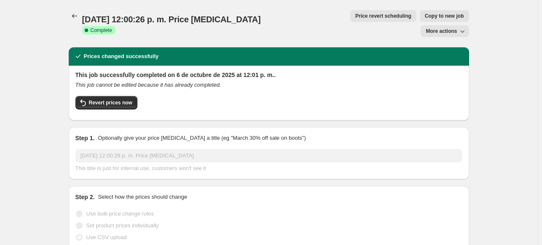 The height and width of the screenshot is (245, 542). Describe the element at coordinates (110, 103) in the screenshot. I see `span: Revert prices now` at that location.